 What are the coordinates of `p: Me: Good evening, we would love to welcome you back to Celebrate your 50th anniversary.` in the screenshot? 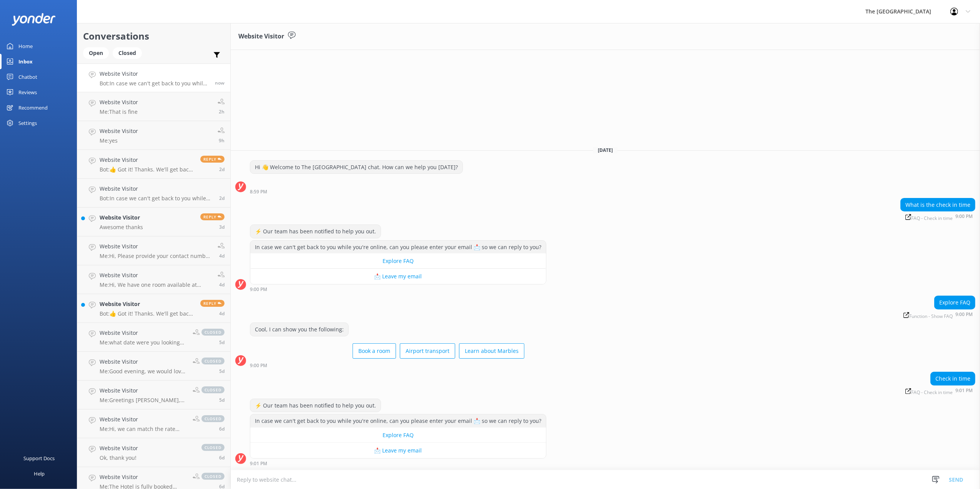 It's located at (143, 372).